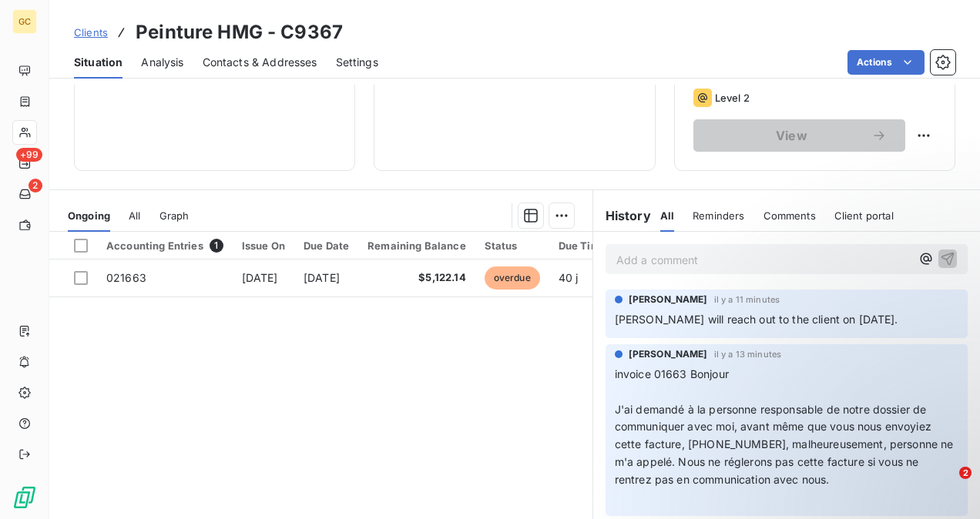 The height and width of the screenshot is (519, 980). Describe the element at coordinates (89, 215) in the screenshot. I see `span: Ongoing` at that location.